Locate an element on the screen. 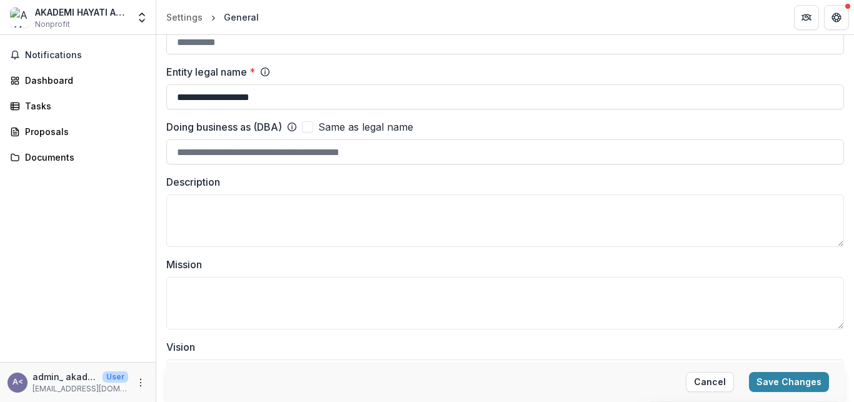  span: Same as legal name is located at coordinates (366, 127).